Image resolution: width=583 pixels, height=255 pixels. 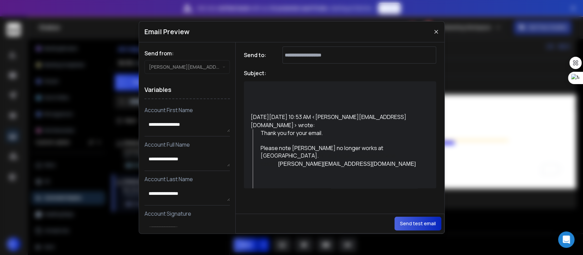 I want to click on p: Account First Name, so click(x=187, y=110).